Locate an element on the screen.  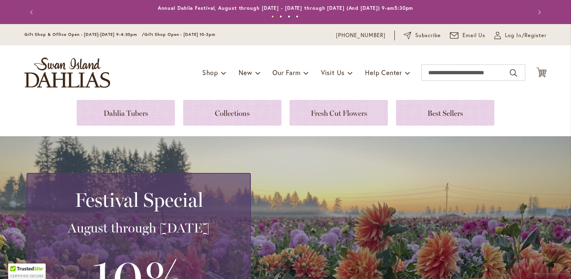
button: 2 of 4 is located at coordinates (281, 16).